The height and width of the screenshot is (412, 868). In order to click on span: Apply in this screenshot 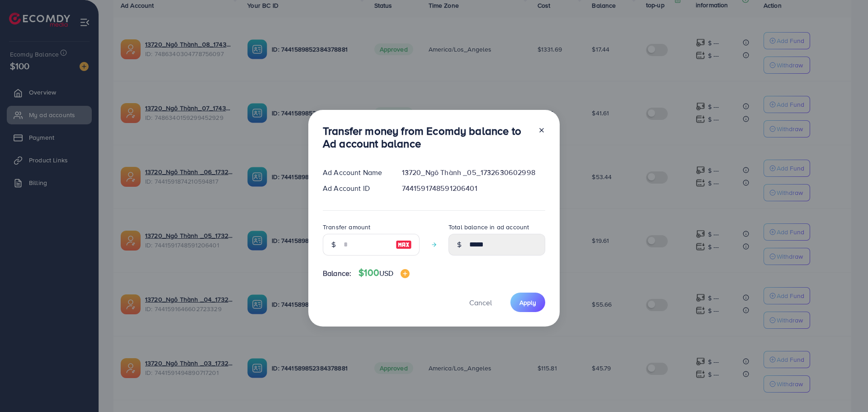, I will do `click(527, 303)`.